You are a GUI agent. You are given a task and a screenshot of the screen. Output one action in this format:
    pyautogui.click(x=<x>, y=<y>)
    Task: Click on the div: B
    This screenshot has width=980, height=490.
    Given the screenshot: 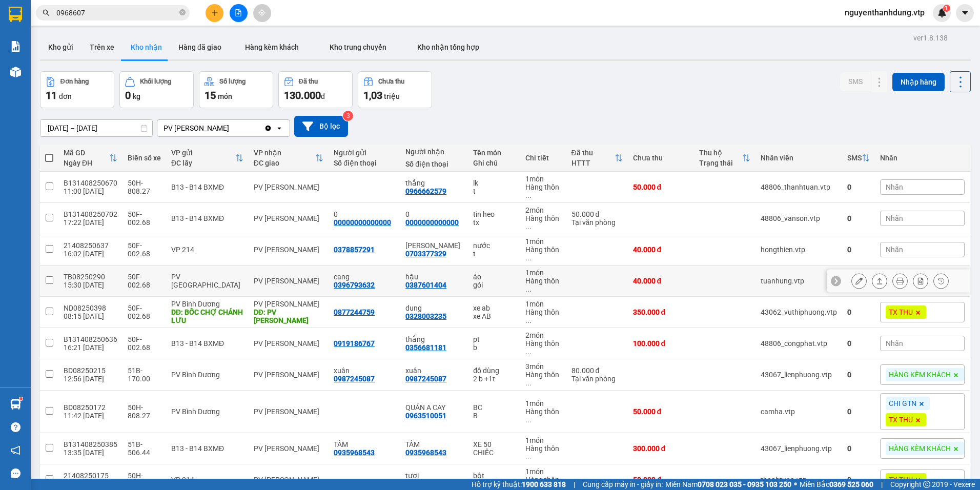 What is the action you would take?
    pyautogui.click(x=494, y=416)
    